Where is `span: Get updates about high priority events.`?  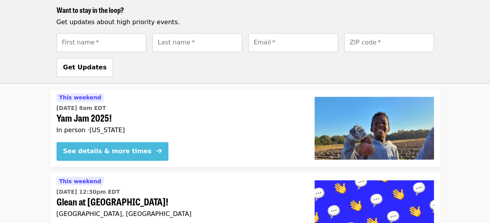 span: Get updates about high priority events. is located at coordinates (118, 22).